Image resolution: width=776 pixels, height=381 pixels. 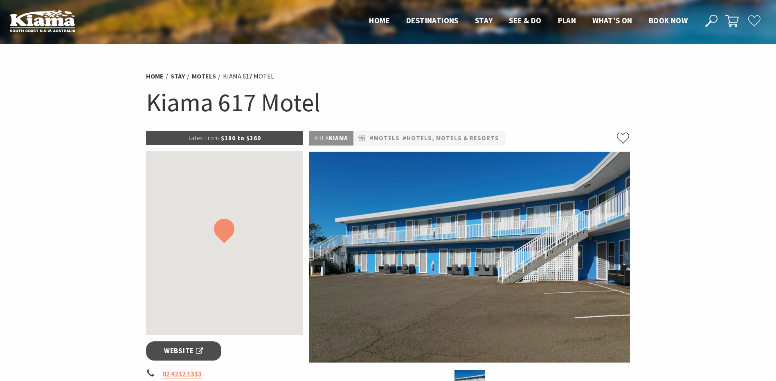 I want to click on li: Kiama 617 Motel, so click(x=248, y=77).